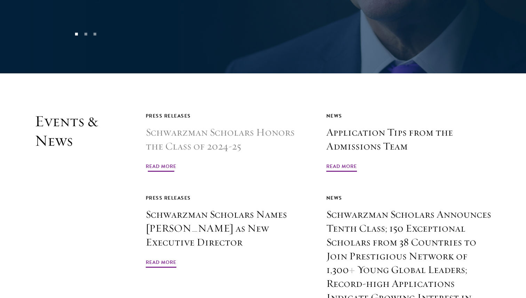 This screenshot has height=298, width=526. What do you see at coordinates (409, 142) in the screenshot?
I see `a: News Application Tips from the Admissions Team Read More` at bounding box center [409, 142].